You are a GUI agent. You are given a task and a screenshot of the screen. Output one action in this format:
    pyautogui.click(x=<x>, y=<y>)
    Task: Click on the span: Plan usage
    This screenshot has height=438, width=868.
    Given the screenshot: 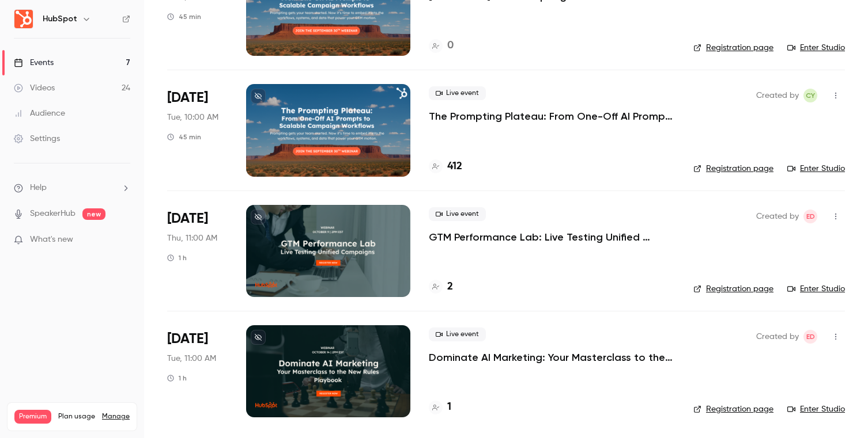 What is the action you would take?
    pyautogui.click(x=77, y=417)
    